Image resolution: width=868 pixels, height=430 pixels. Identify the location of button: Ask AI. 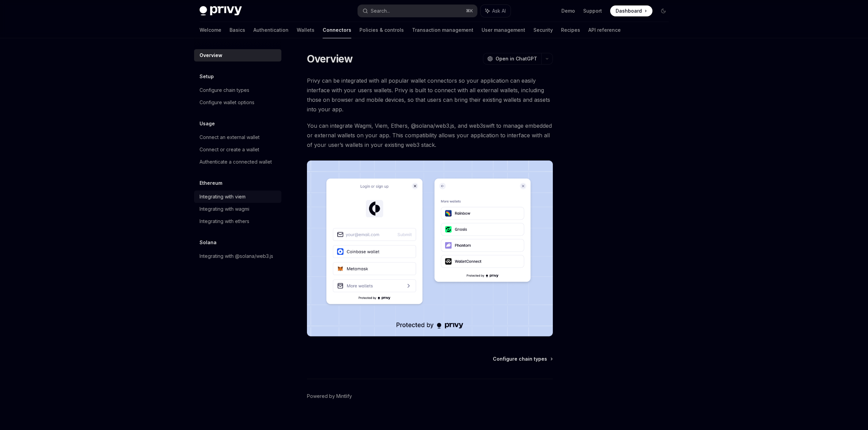
(496, 11).